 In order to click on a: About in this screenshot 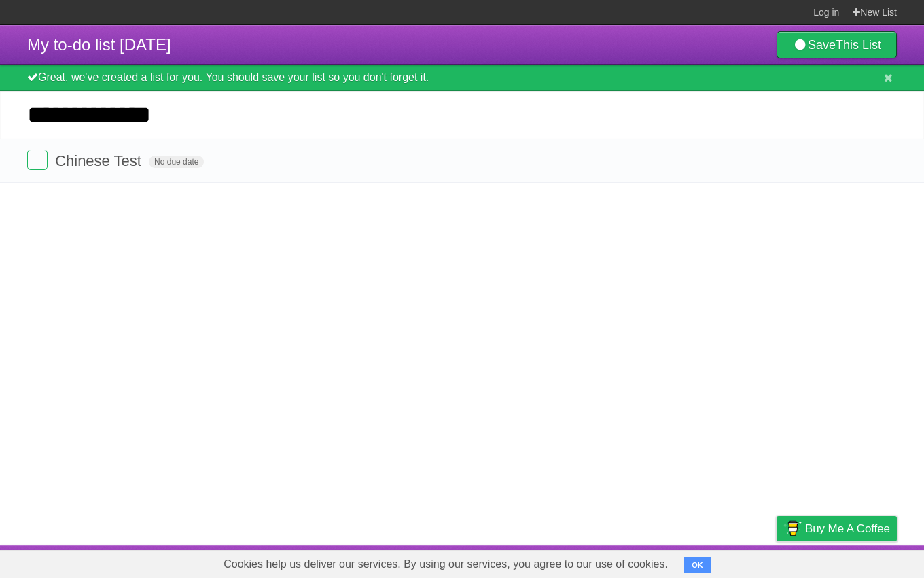, I will do `click(610, 562)`.